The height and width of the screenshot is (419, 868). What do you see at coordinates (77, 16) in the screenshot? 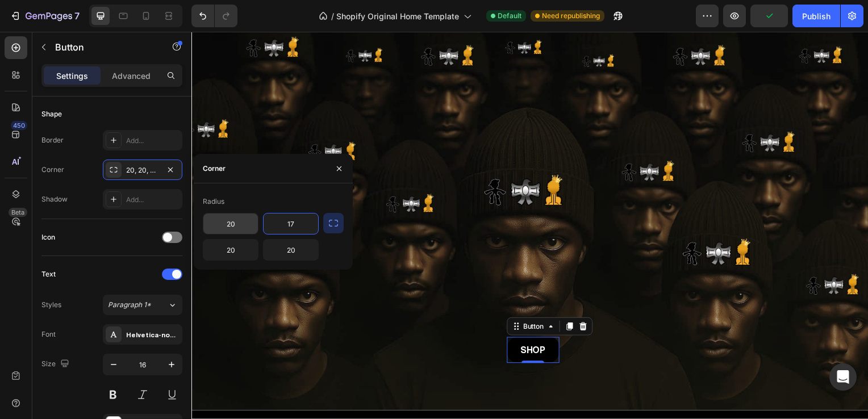
I see `p: 7` at bounding box center [77, 16].